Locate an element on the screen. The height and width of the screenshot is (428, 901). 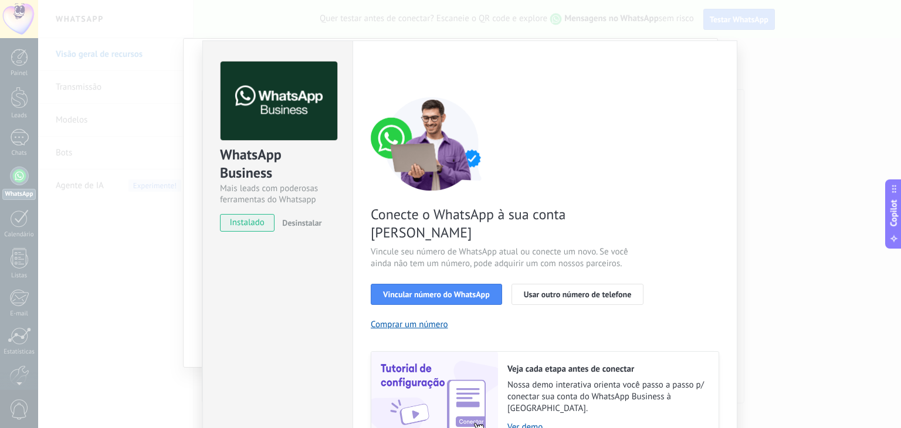
button: Vincular número do WhatsApp is located at coordinates (437, 295).